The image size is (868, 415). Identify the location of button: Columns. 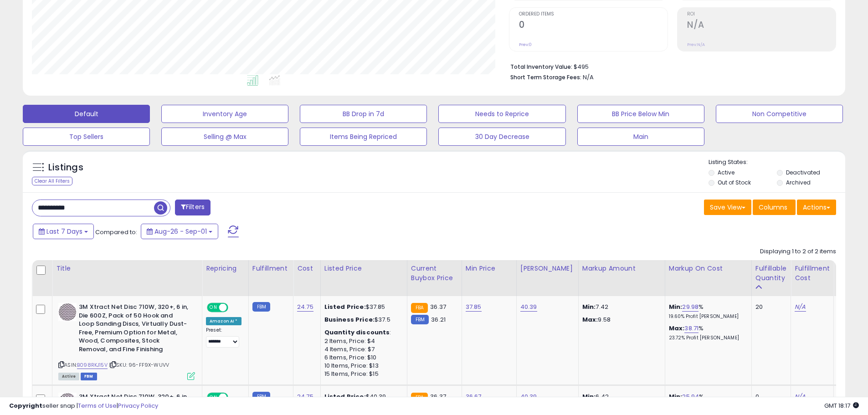
(774, 208).